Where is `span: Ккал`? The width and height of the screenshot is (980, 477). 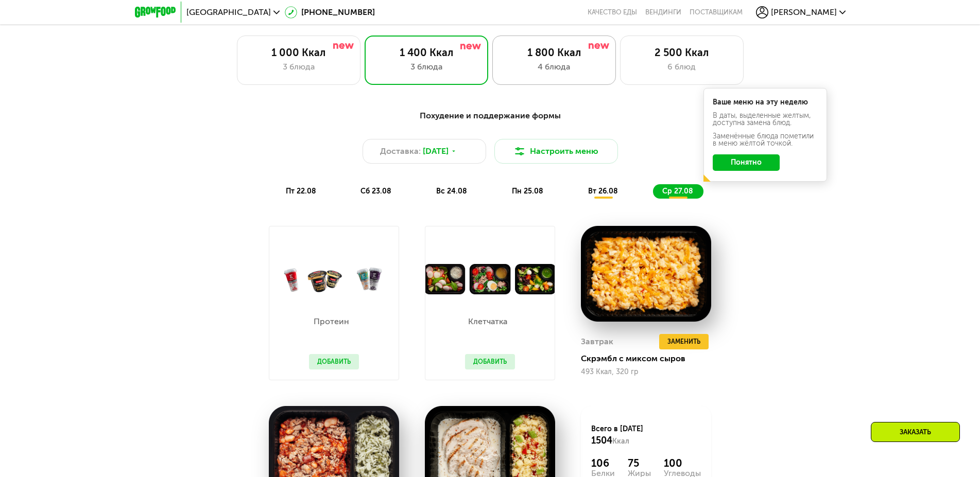
span: Ккал is located at coordinates (620, 441).